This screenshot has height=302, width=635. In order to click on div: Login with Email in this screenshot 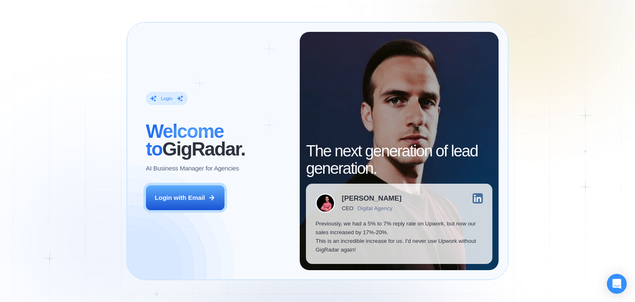, I will do `click(180, 197)`.